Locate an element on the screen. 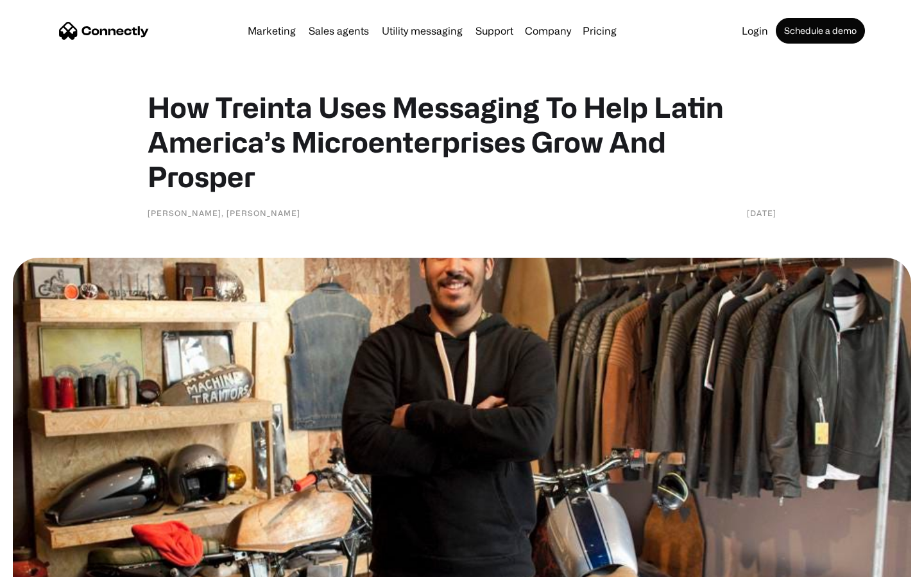 This screenshot has width=924, height=577. ul: Language list is located at coordinates (51, 564).